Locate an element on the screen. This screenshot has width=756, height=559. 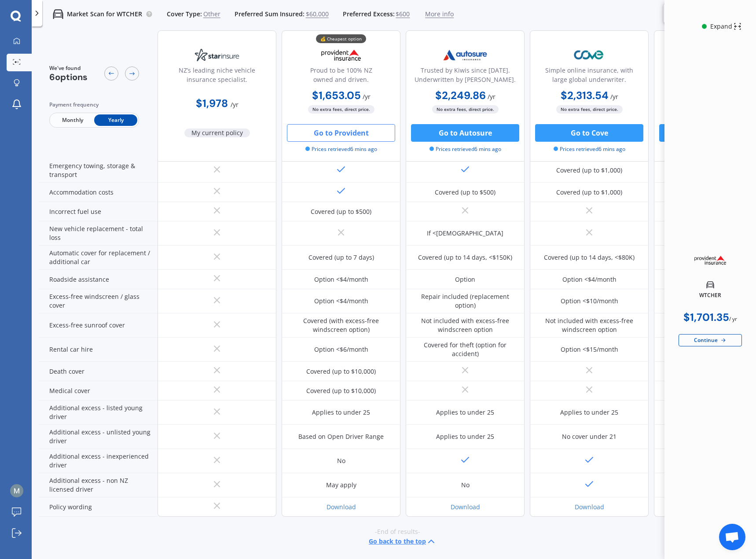
div: Excess-free sunroof cover is located at coordinates (98, 325).